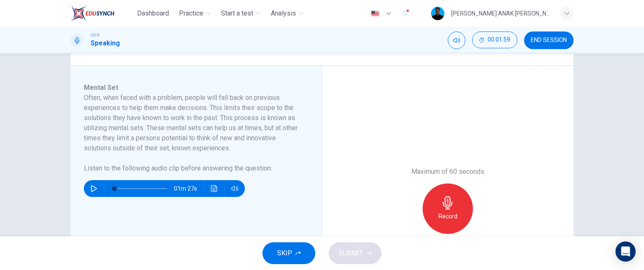  I want to click on button: SKIP, so click(289, 253).